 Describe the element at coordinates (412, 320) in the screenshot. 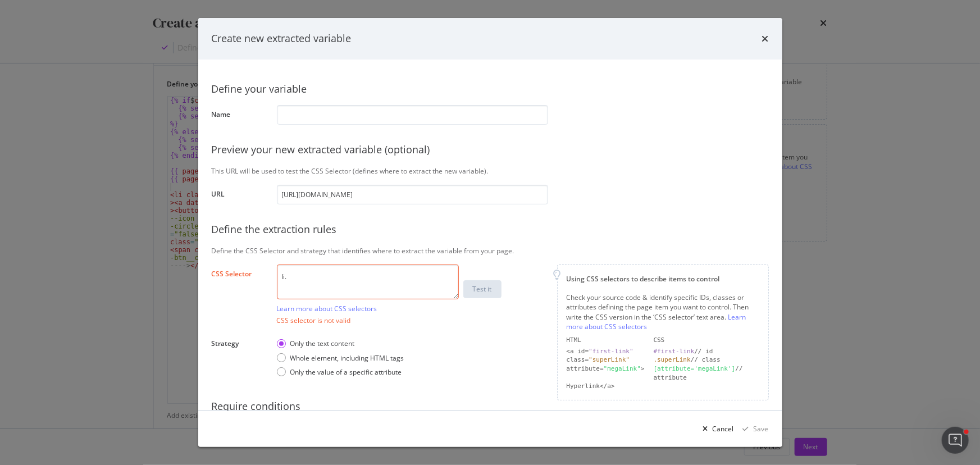

I see `div: CSS selector is not valid` at that location.